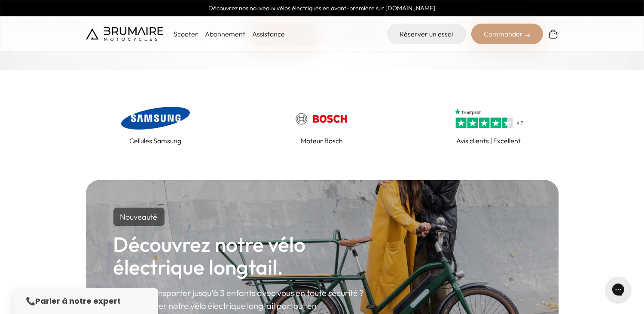  I want to click on a: Assistance, so click(269, 34).